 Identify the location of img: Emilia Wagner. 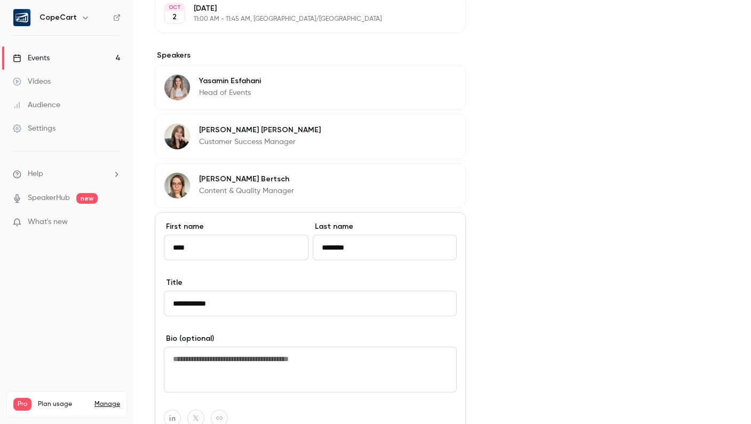
(177, 137).